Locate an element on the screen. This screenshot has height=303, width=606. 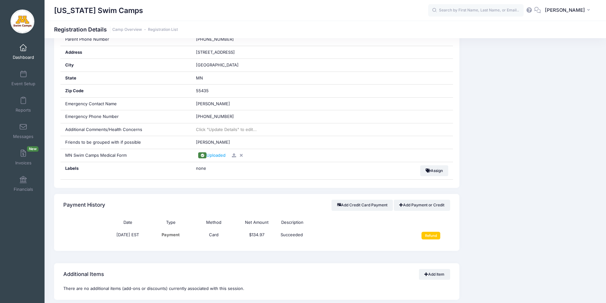
a: Messages is located at coordinates (23, 131).